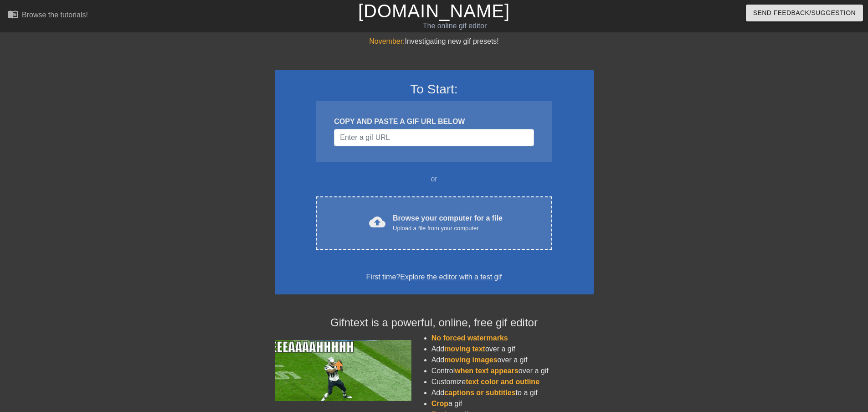 The image size is (868, 412). What do you see at coordinates (451, 276) in the screenshot?
I see `a: Explore the editor with a test gif` at bounding box center [451, 276].